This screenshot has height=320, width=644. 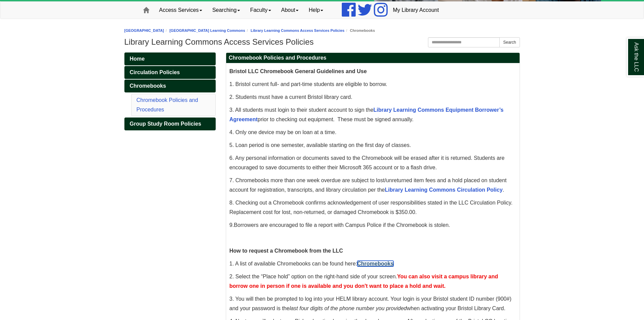 I want to click on span: 5. Loan period is one semester, available starting on the first day of classes., so click(x=321, y=145).